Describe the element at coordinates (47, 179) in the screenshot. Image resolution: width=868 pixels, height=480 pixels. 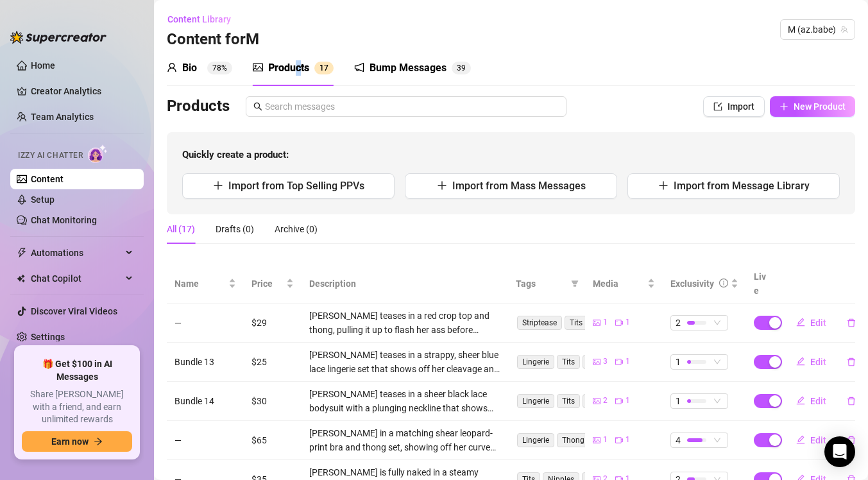
I see `a: Content` at that location.